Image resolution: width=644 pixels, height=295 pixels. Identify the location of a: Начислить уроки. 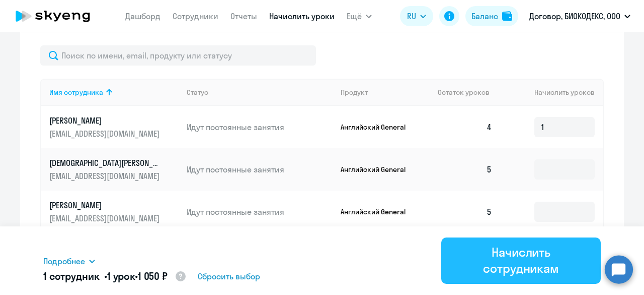
(302, 16).